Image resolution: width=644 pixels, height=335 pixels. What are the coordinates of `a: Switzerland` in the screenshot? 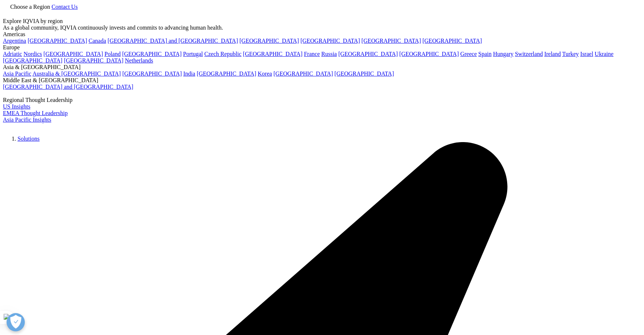 It's located at (528, 53).